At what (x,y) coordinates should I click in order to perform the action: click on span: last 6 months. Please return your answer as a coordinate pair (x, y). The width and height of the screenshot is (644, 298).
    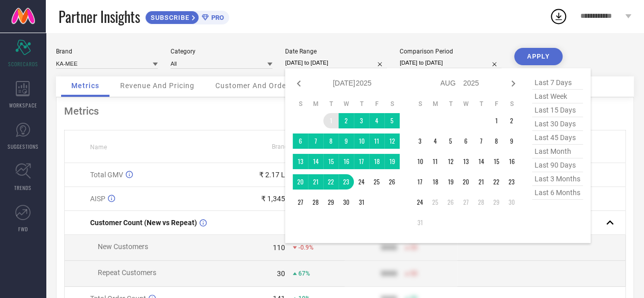
    Looking at the image, I should click on (558, 193).